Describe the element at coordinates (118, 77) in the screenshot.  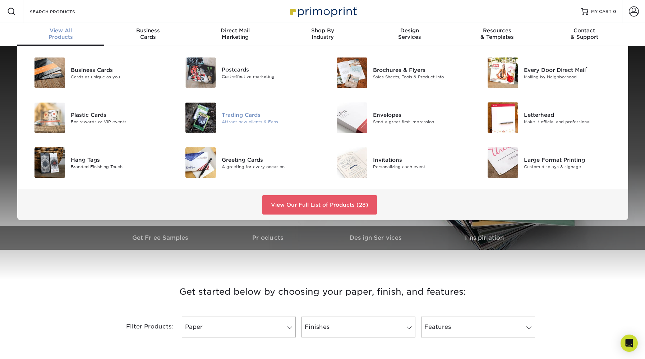
I see `div: Cards as unique as you` at that location.